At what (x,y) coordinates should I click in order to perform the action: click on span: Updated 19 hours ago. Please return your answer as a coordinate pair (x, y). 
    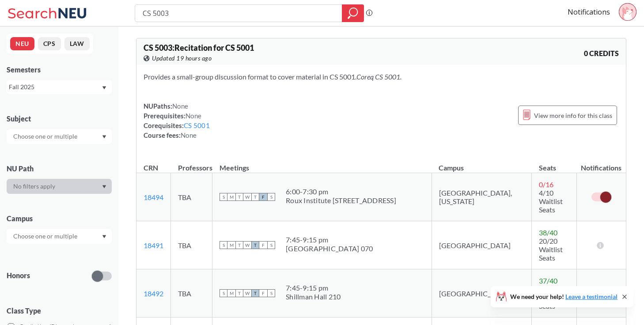
    Looking at the image, I should click on (182, 58).